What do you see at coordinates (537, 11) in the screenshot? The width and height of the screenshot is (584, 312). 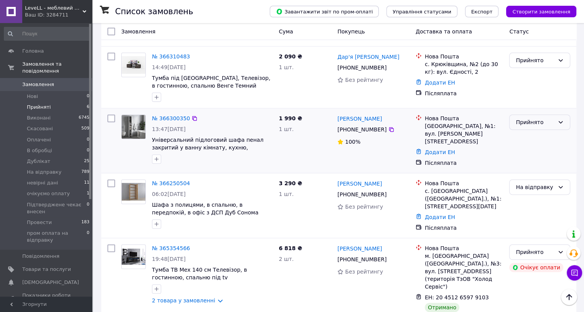 I see `a: Створити замовлення` at bounding box center [537, 11].